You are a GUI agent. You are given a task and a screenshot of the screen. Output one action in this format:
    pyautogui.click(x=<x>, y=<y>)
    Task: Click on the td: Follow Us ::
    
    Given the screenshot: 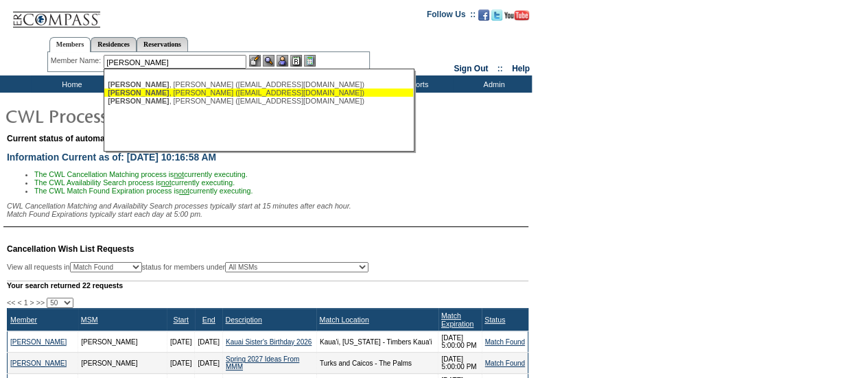 What is the action you would take?
    pyautogui.click(x=450, y=16)
    